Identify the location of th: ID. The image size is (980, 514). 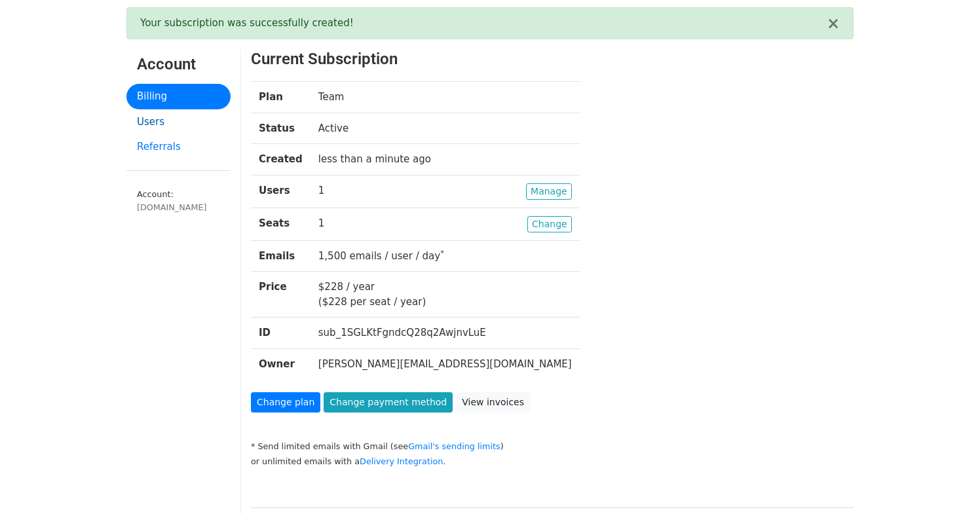
(281, 334).